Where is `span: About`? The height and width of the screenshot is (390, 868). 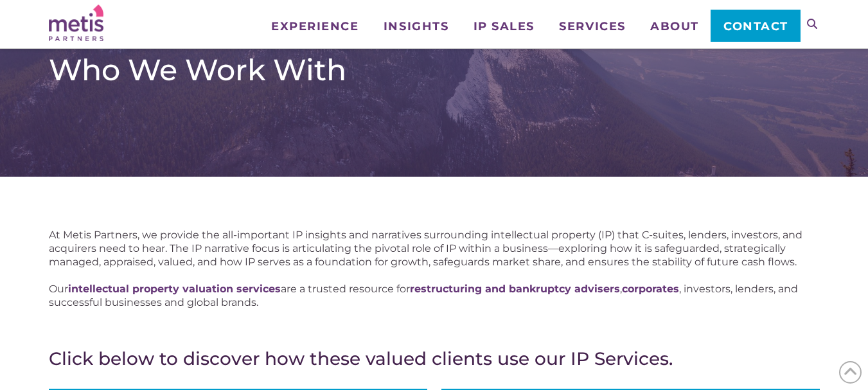
span: About is located at coordinates (675, 26).